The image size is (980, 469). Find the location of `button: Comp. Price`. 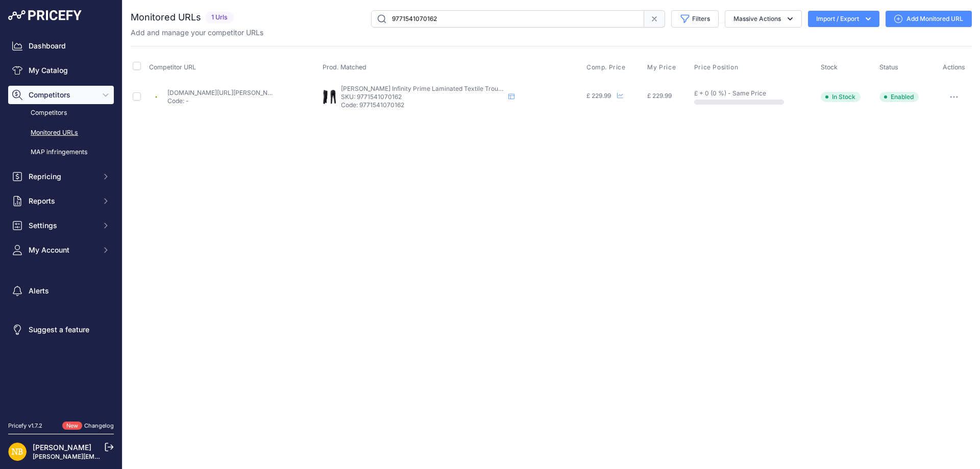

button: Comp. Price is located at coordinates (607, 67).